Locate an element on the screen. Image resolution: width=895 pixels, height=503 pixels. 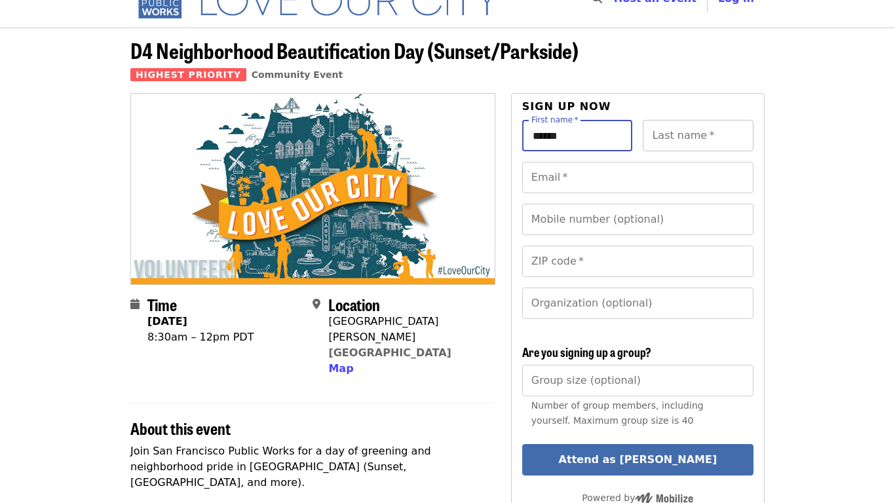
input: Last name is located at coordinates (698, 136).